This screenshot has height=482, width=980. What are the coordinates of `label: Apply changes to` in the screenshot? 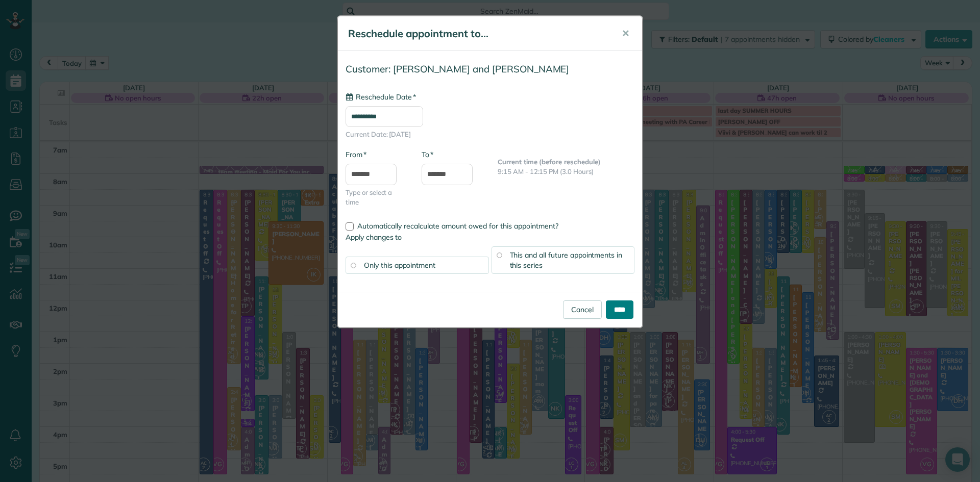 It's located at (490, 237).